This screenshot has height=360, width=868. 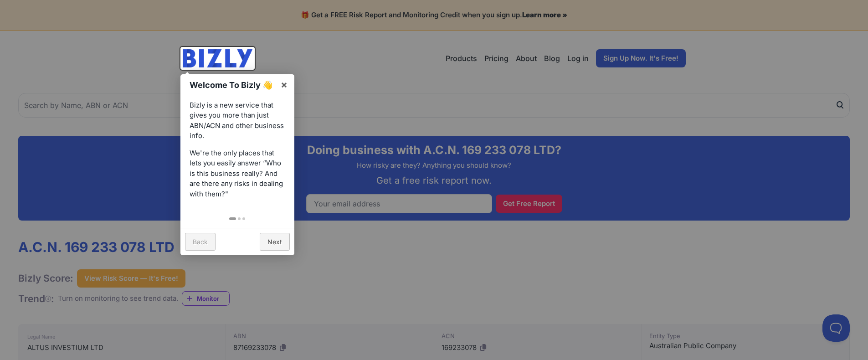 I want to click on h1: Welcome To Bizly 👋, so click(x=232, y=85).